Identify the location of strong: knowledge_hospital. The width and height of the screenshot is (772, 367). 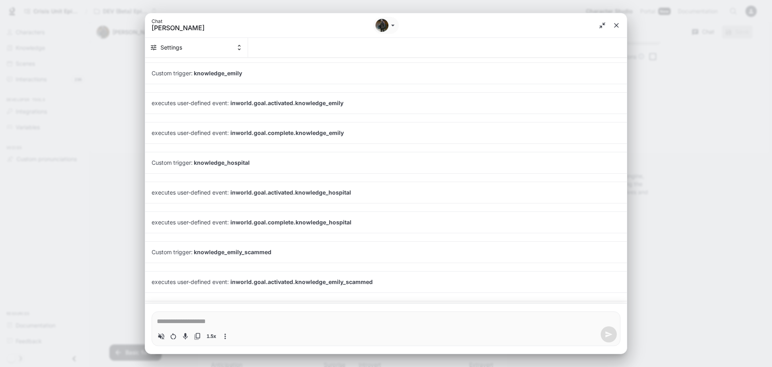
(221, 162).